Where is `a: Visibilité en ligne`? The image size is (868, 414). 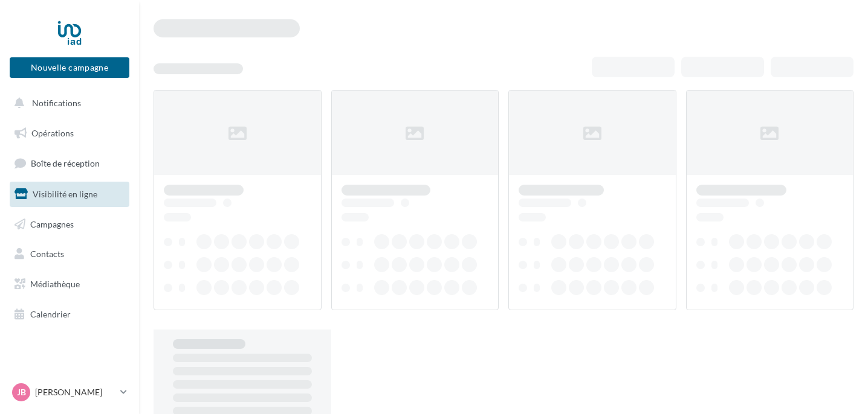
a: Visibilité en ligne is located at coordinates (70, 195).